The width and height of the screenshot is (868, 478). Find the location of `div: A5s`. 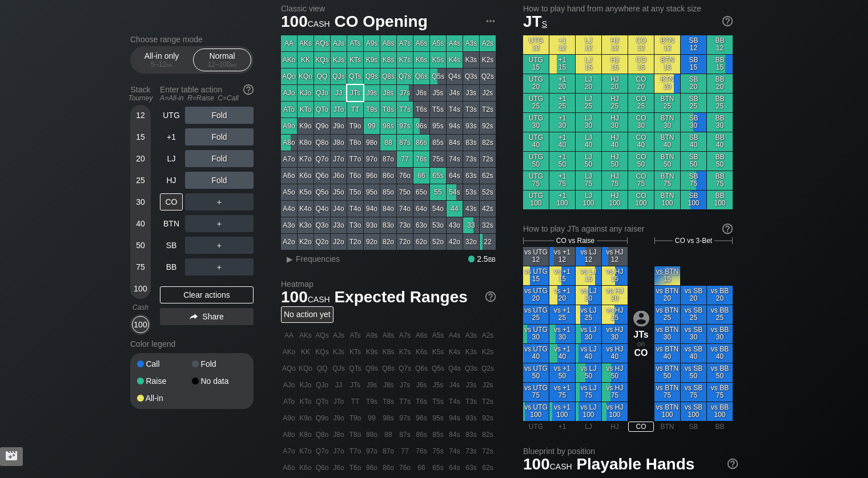

div: A5s is located at coordinates (438, 44).